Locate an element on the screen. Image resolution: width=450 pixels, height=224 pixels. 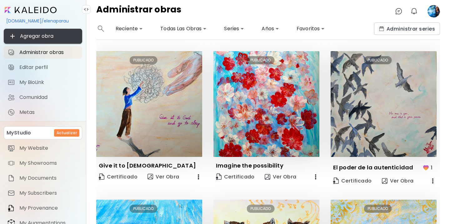
img: My BioLink icon is located at coordinates (11, 83).